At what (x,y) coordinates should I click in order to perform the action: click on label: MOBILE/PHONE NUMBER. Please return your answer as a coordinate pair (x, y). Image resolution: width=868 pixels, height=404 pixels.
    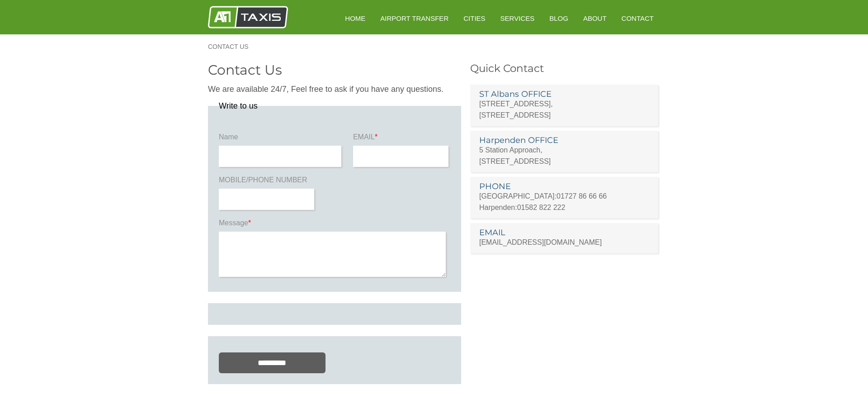
    Looking at the image, I should click on (267, 182).